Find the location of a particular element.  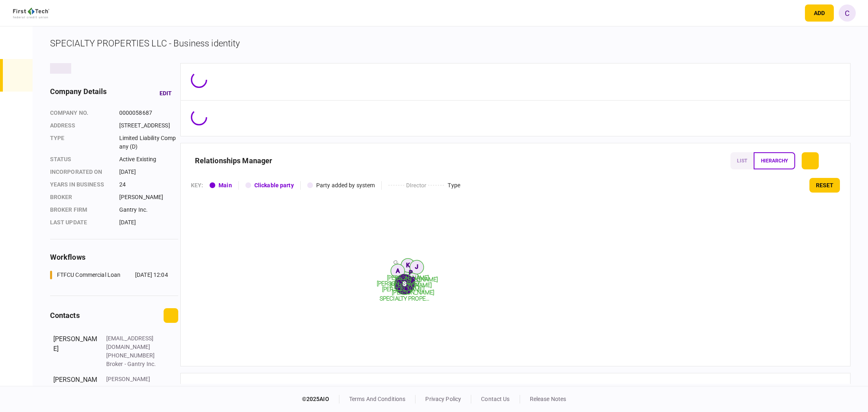

tspan: SPECIALTY PROPE... is located at coordinates (405, 298).